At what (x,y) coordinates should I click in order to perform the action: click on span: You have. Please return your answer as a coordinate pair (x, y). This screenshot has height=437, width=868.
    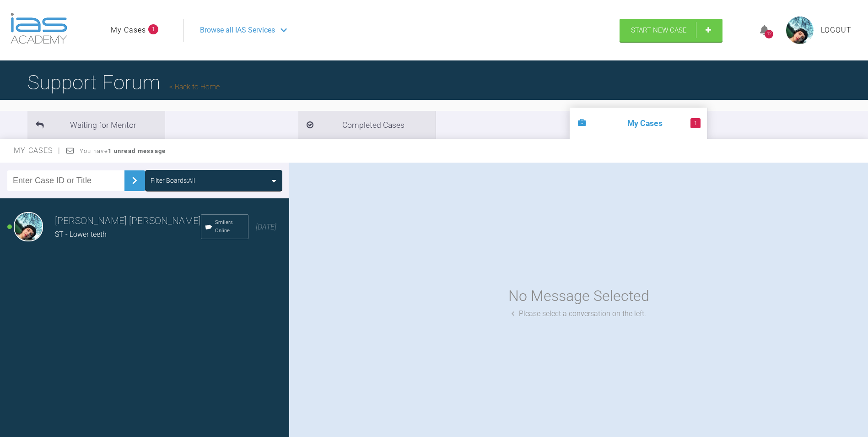
    Looking at the image, I should click on (123, 151).